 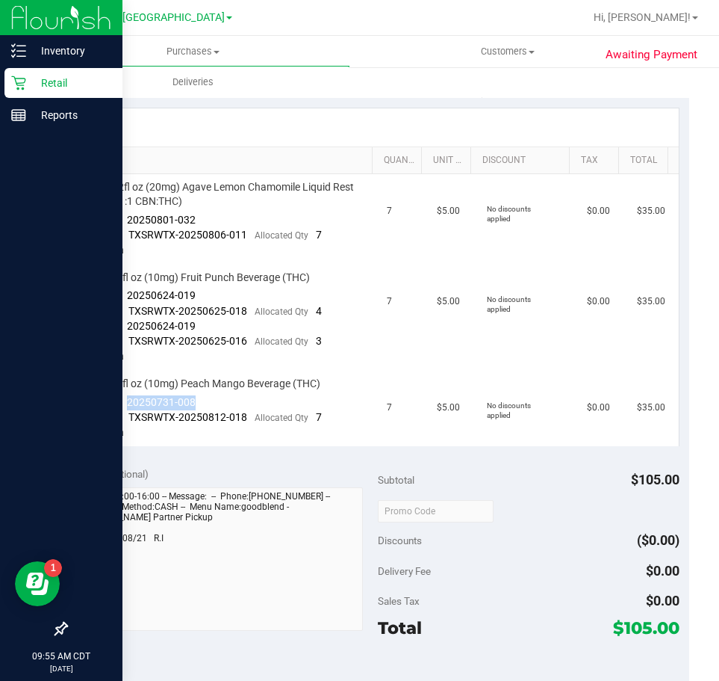 What do you see at coordinates (507, 52) in the screenshot?
I see `a: Customers` at bounding box center [507, 52].